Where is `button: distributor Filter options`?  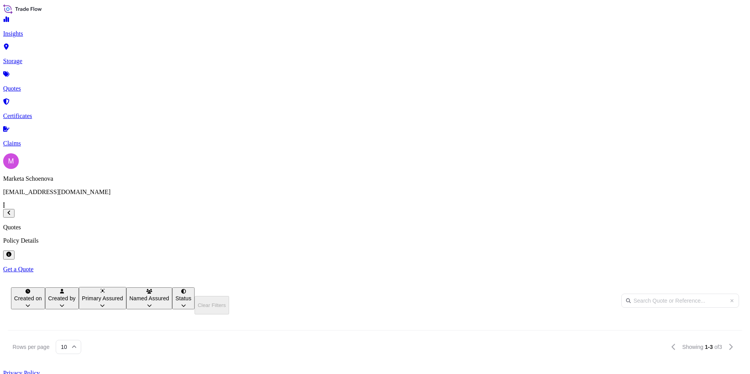
button: distributor Filter options is located at coordinates (102, 298).